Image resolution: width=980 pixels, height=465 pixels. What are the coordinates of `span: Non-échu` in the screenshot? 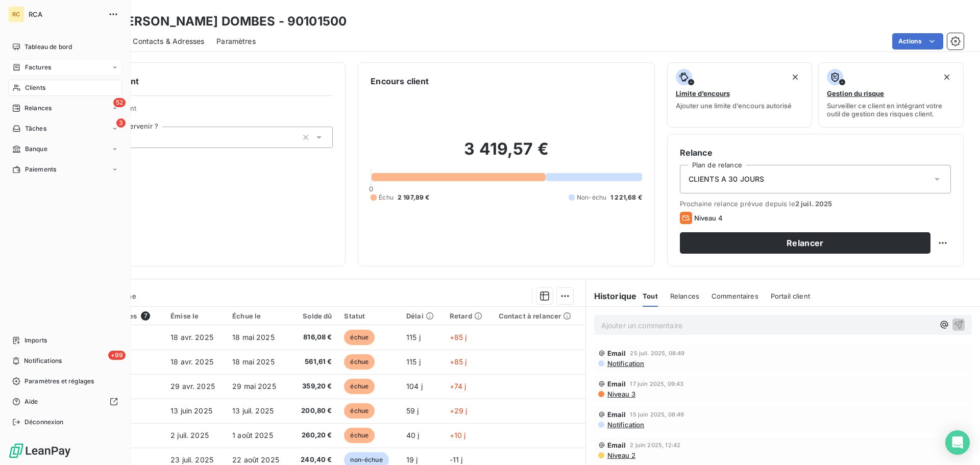 It's located at (592, 198).